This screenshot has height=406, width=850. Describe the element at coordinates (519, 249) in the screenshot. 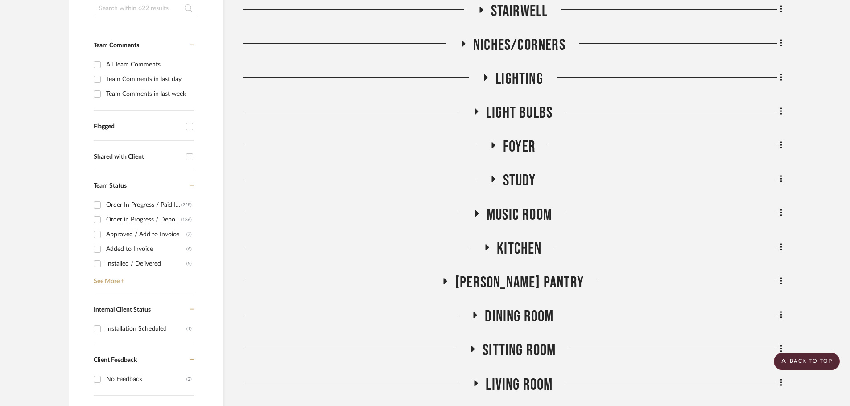

I see `span: Kitchen` at that location.